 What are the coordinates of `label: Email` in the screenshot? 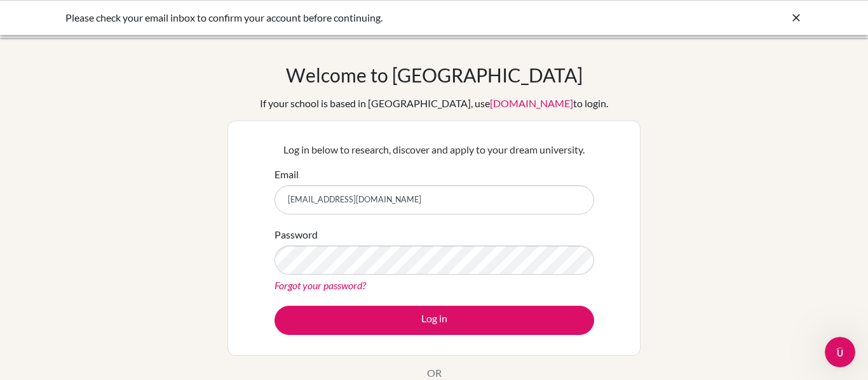 It's located at (287, 175).